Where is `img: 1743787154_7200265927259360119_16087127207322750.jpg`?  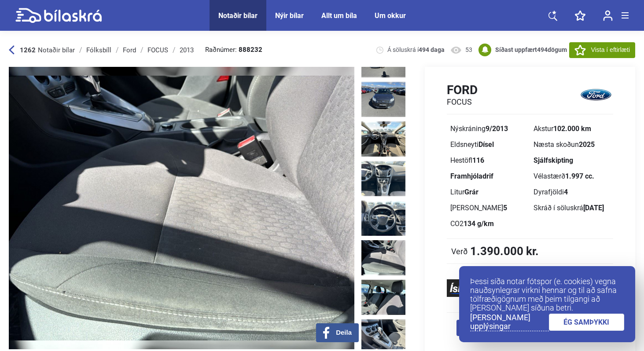
img: 1743787154_7200265927259360119_16087127207322750.jpg is located at coordinates (383, 297).